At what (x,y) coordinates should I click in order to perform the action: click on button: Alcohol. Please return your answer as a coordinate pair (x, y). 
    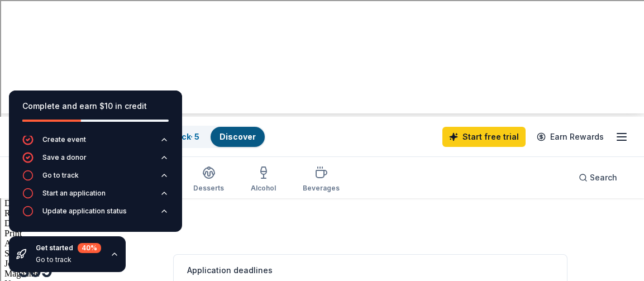
    Looking at the image, I should click on (263, 180).